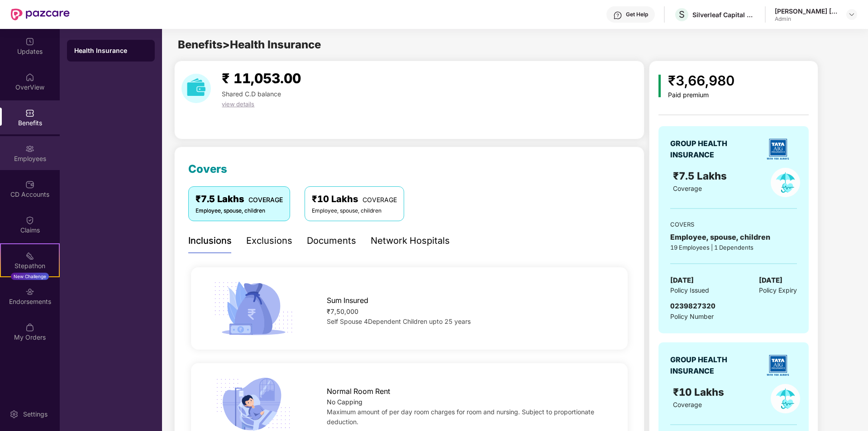 The image size is (868, 431). Describe the element at coordinates (239, 199) in the screenshot. I see `div: ₹7.5 Lakhs` at that location.